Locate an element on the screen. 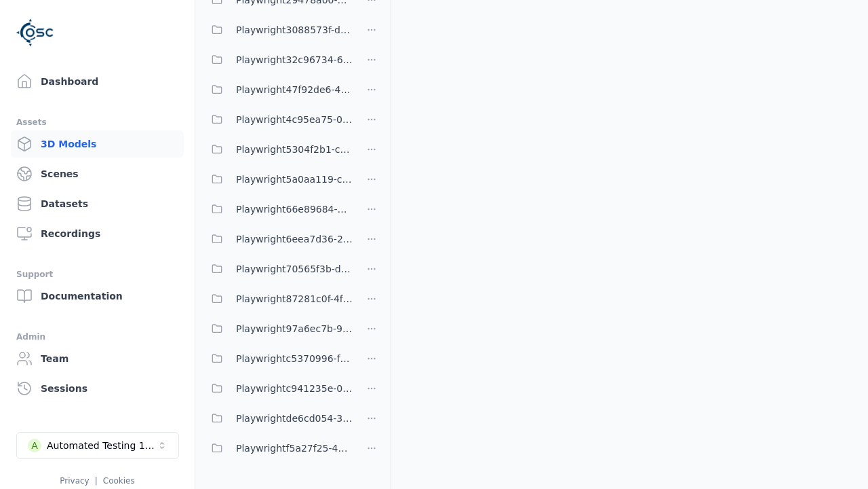 This screenshot has width=868, height=489. button: Playwrightc941235e-0b6c-43b1-9b5f-438aa732d279 is located at coordinates (278, 388).